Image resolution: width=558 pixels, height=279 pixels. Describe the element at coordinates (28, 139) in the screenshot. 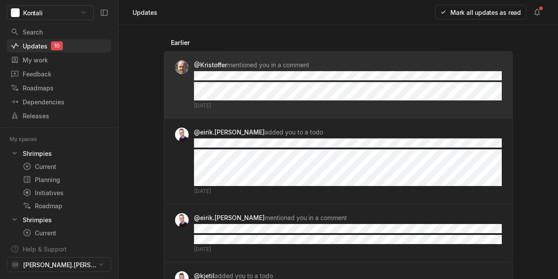

I see `div: My spaces` at that location.